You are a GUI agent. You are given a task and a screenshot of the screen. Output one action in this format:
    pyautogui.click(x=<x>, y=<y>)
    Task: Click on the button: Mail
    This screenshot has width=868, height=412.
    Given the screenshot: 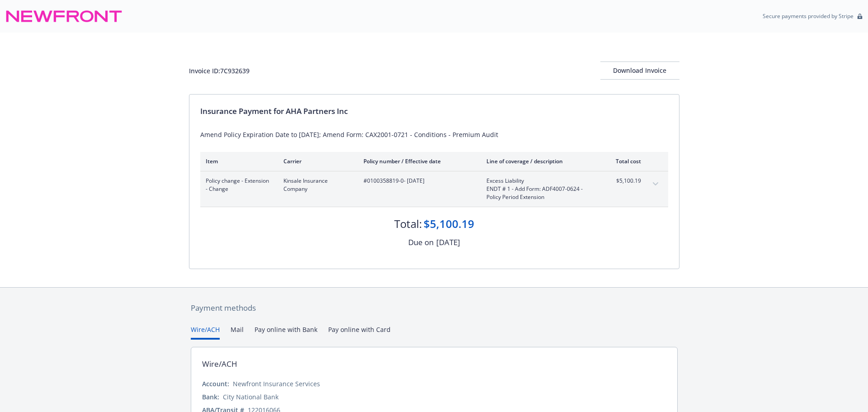 What is the action you would take?
    pyautogui.click(x=237, y=332)
    